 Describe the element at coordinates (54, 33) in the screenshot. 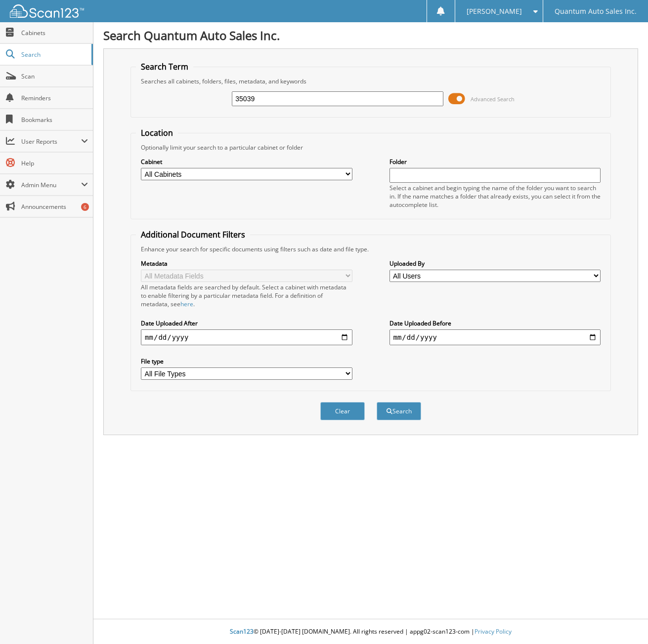

I see `span: Cabinets` at that location.